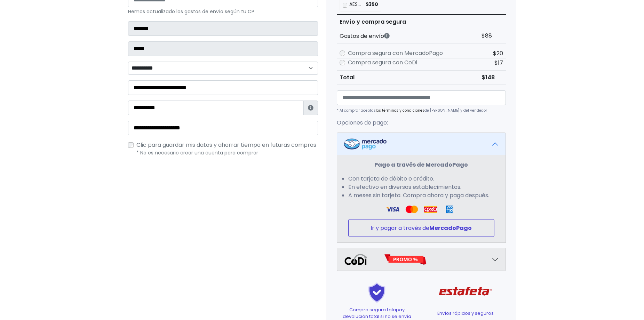  Describe the element at coordinates (372, 5) in the screenshot. I see `span: $350` at that location.